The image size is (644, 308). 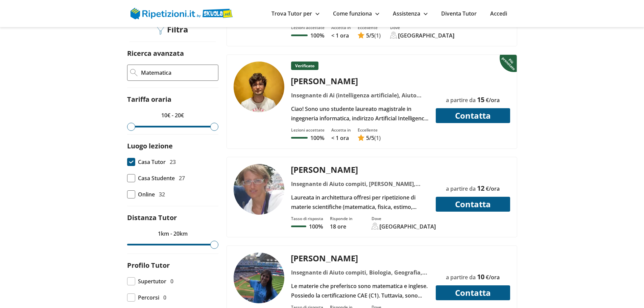 I want to click on span: Supertutor, so click(x=152, y=282).